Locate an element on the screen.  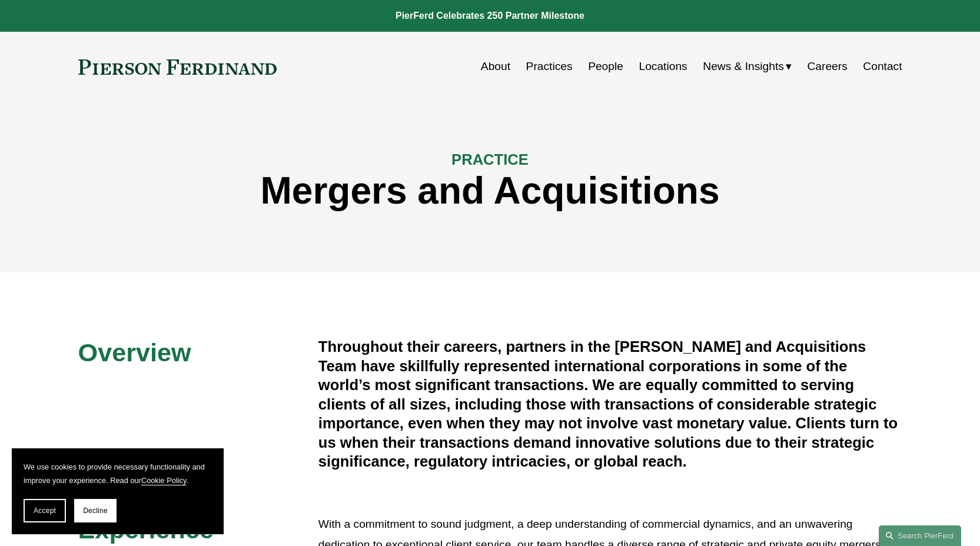
a: Practices is located at coordinates (550, 67).